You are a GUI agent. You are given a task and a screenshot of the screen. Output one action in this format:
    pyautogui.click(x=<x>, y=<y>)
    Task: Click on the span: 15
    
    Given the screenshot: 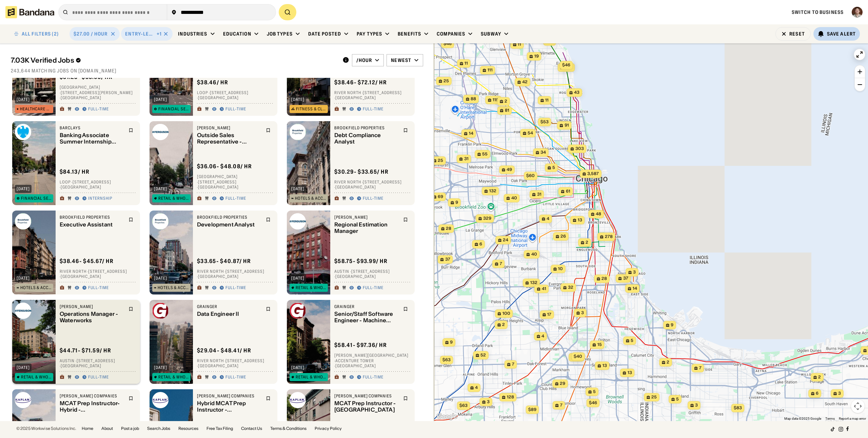 What is the action you would take?
    pyautogui.click(x=599, y=345)
    